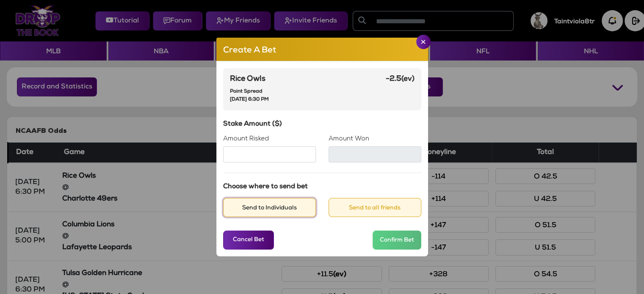 The width and height of the screenshot is (644, 294). What do you see at coordinates (246, 92) in the screenshot?
I see `small: Point Spread` at bounding box center [246, 92].